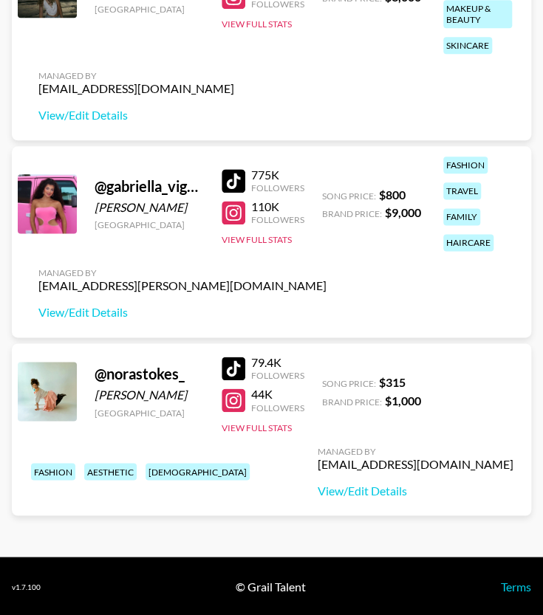  Describe the element at coordinates (461, 216) in the screenshot. I see `div: family` at that location.